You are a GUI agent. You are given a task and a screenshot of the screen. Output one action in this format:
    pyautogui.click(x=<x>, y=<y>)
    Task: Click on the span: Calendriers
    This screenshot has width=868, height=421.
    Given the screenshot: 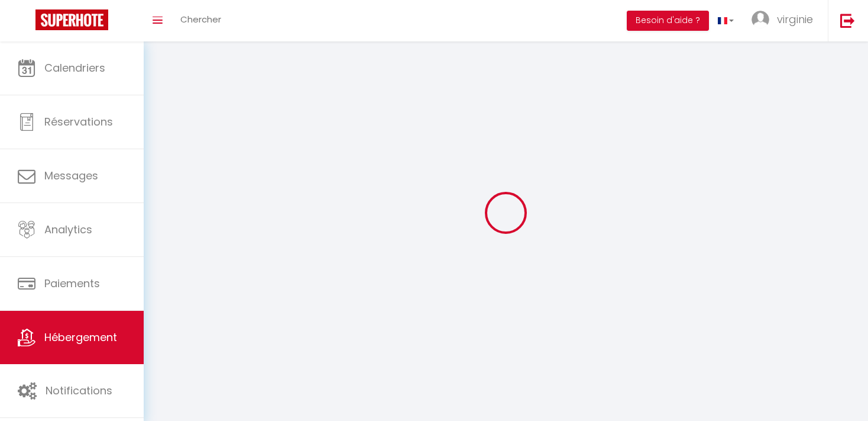 What is the action you would take?
    pyautogui.click(x=75, y=68)
    